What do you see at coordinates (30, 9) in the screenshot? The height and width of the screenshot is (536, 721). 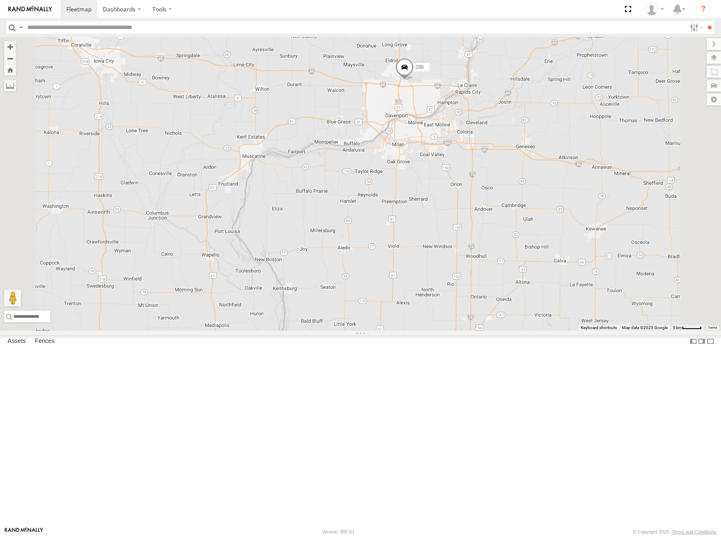 I see `img: rand-logo.svg` at bounding box center [30, 9].